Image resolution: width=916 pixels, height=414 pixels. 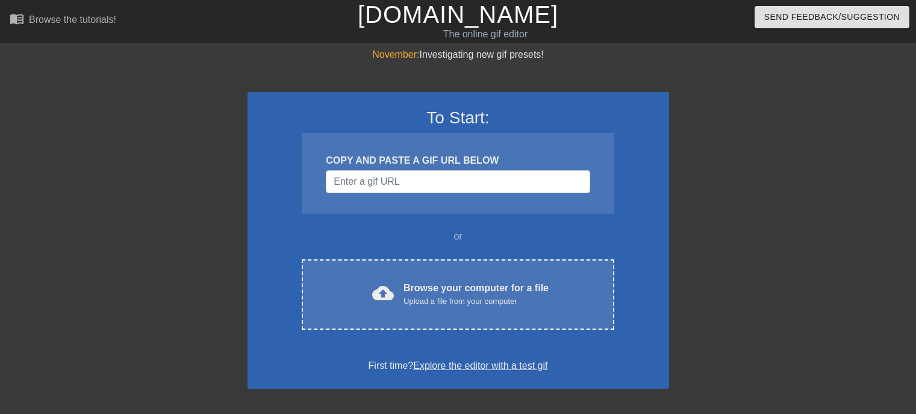 I want to click on h3: To Start:, so click(x=458, y=118).